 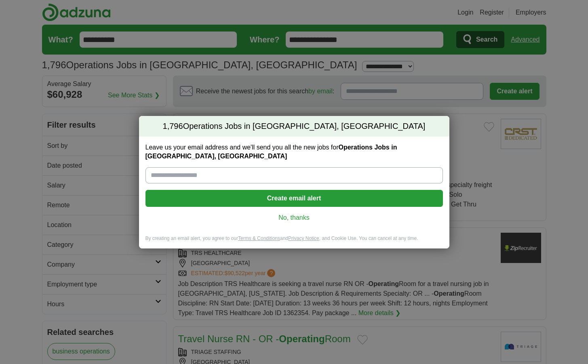 What do you see at coordinates (294, 218) in the screenshot?
I see `a: No, thanks` at bounding box center [294, 218].